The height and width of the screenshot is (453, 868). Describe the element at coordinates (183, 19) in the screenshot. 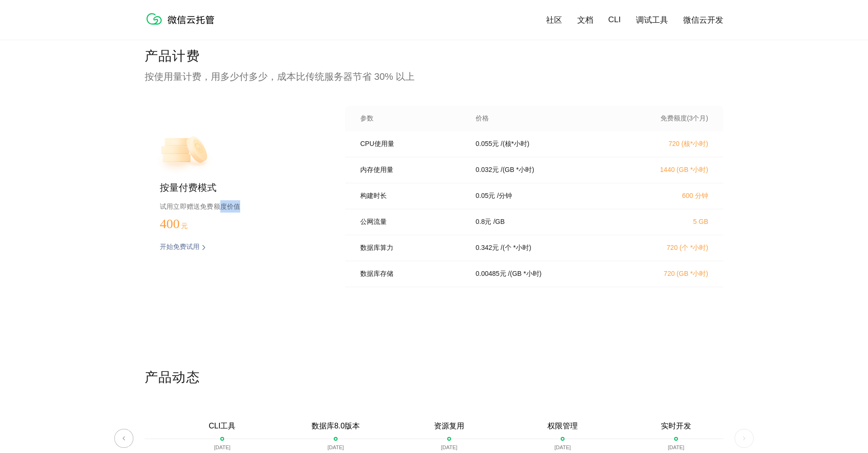

I see `img: 微信云托管` at that location.